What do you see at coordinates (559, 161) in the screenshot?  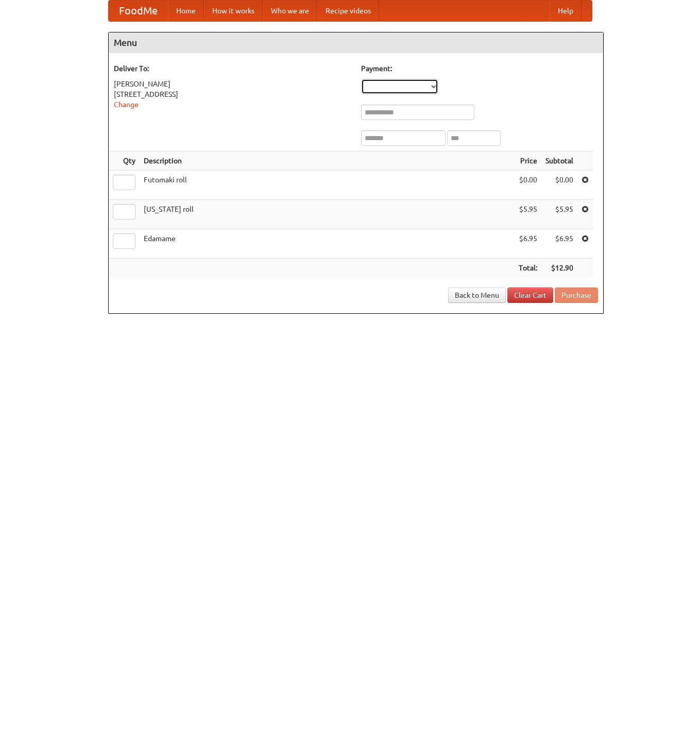 I see `th: Subtotal` at bounding box center [559, 161].